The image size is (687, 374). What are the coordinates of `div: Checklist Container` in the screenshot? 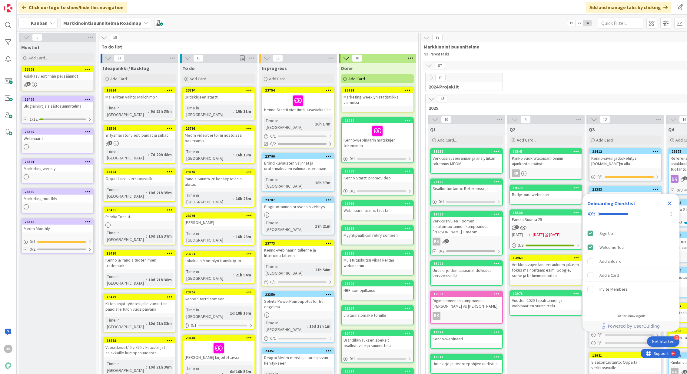 It's located at (631, 262).